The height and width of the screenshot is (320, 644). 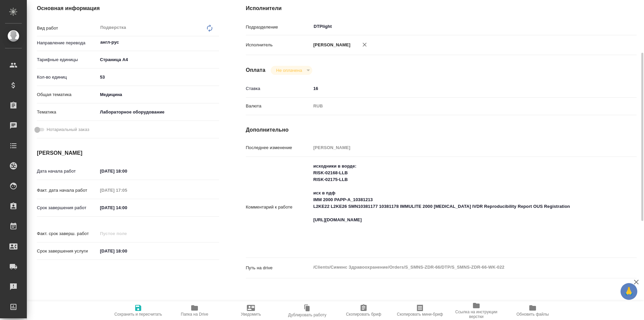 What do you see at coordinates (278, 45) in the screenshot?
I see `p: Исполнитель` at bounding box center [278, 45].